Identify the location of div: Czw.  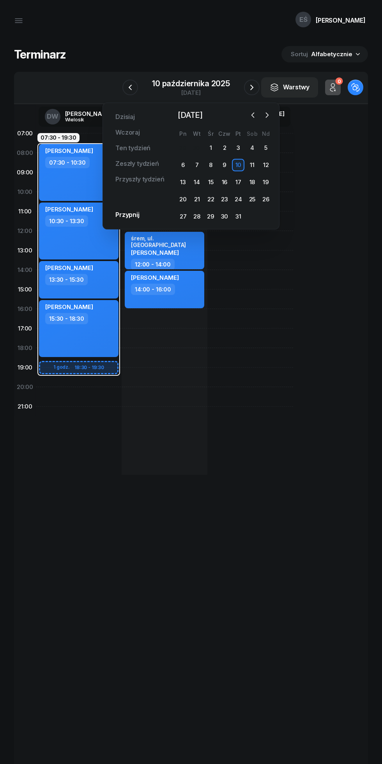
(224, 133).